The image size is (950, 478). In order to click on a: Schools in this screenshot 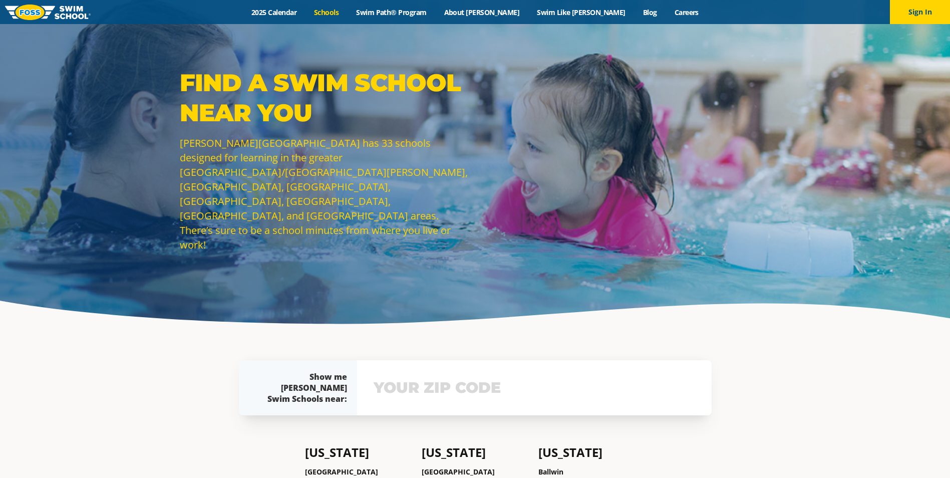, I will do `click(326, 12)`.